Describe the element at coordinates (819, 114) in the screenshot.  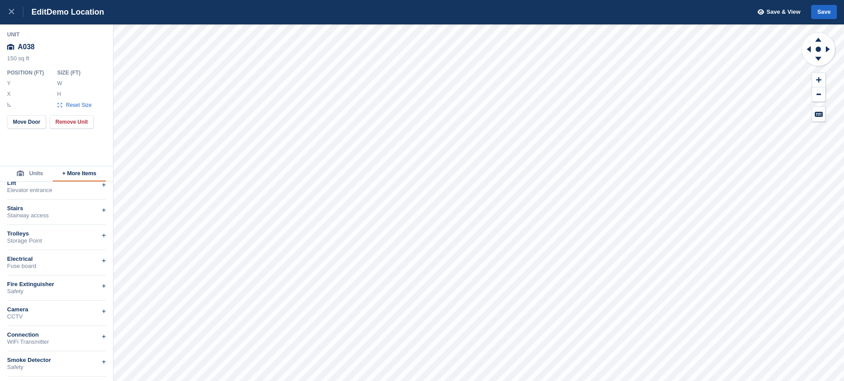
I see `button: Keyboard Shortcuts` at that location.